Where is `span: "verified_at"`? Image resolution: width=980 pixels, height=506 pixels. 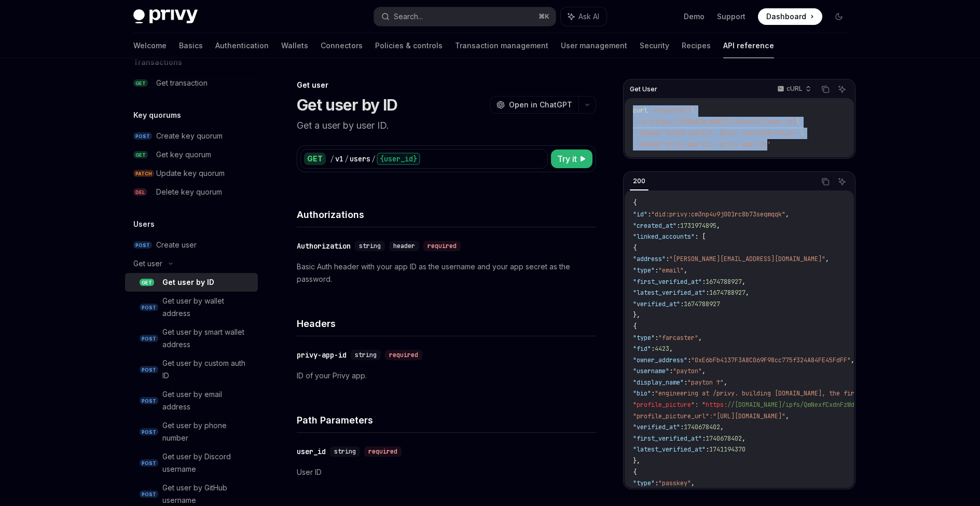 span: "verified_at" is located at coordinates (656, 304).